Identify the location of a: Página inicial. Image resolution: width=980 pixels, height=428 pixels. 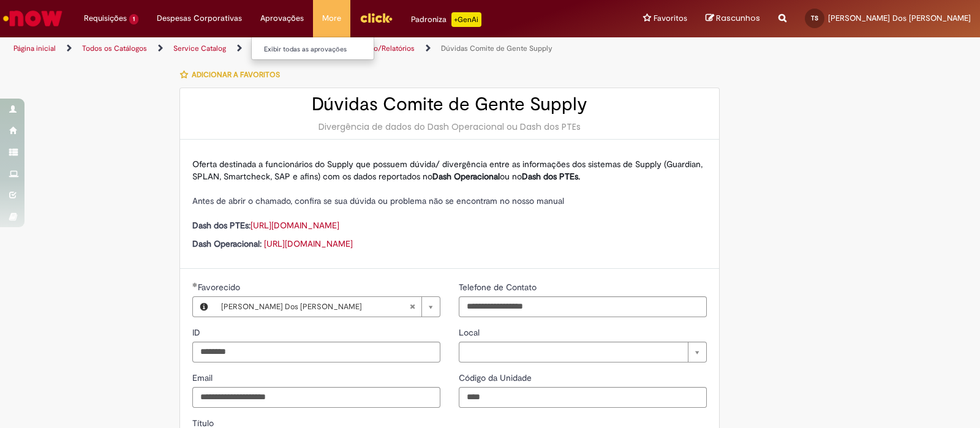
(34, 48).